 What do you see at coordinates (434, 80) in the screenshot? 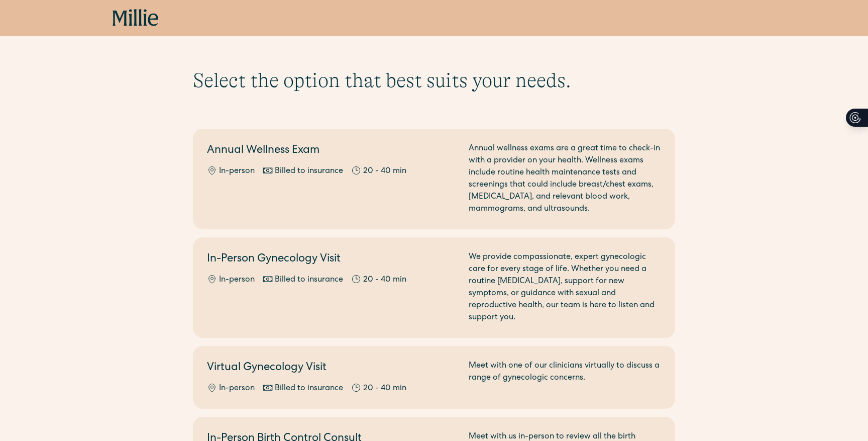
I see `h1: Select the option that best suits your needs.` at bounding box center [434, 80].